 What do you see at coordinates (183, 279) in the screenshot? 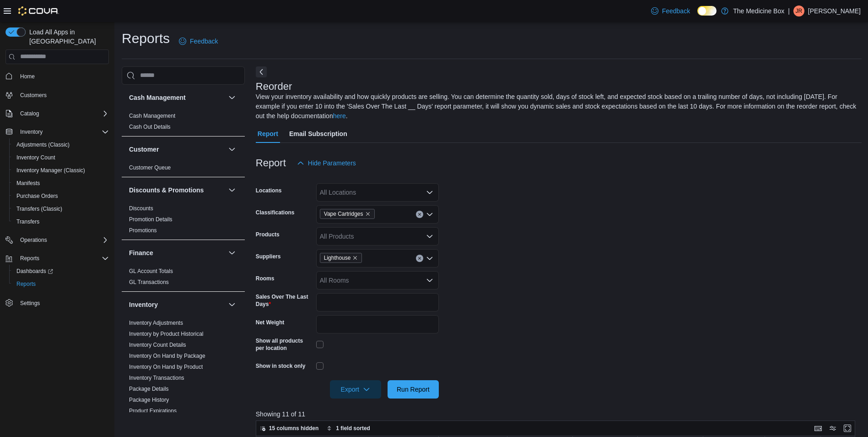
I see `div: Finance` at bounding box center [183, 279].